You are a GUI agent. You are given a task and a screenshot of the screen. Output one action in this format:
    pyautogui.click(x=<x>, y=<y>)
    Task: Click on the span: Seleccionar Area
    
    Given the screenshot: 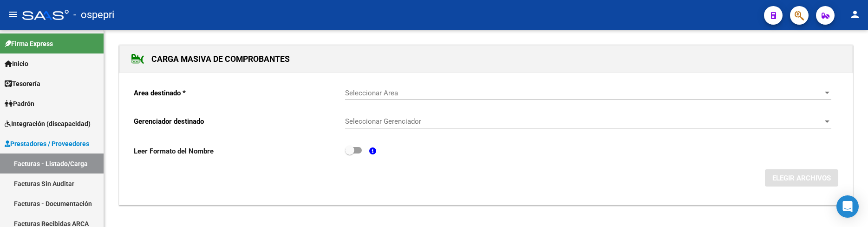 What is the action you would take?
    pyautogui.click(x=584, y=93)
    